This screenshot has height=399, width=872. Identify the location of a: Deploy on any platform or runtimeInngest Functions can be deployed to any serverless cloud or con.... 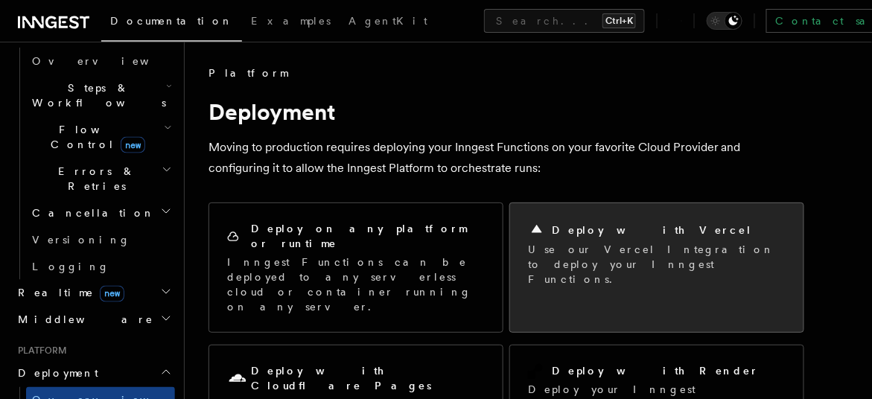
(356, 267).